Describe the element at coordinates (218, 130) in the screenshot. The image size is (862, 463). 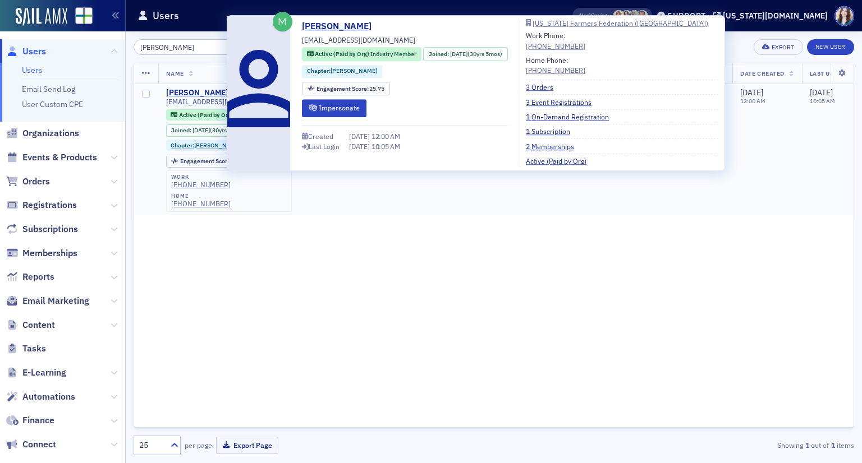
I see `div: (30yrs 5mos)` at that location.